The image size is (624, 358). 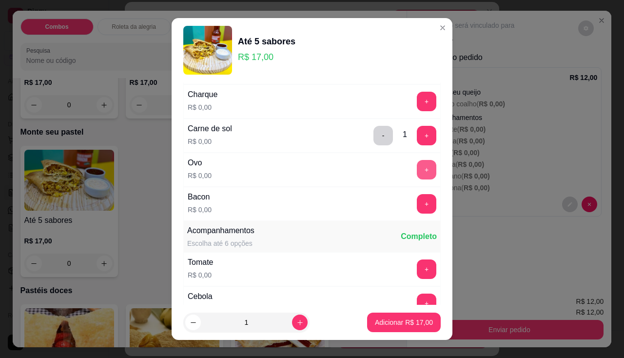 I want to click on button: delete, so click(x=383, y=136).